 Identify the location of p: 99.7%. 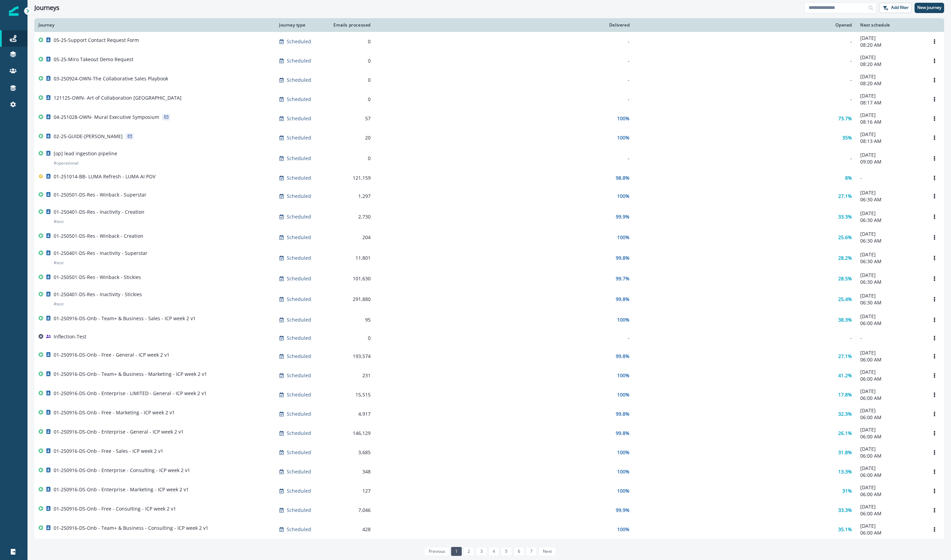
(623, 279).